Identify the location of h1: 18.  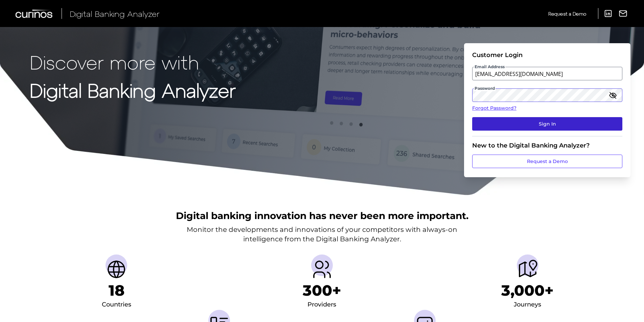
(117, 291).